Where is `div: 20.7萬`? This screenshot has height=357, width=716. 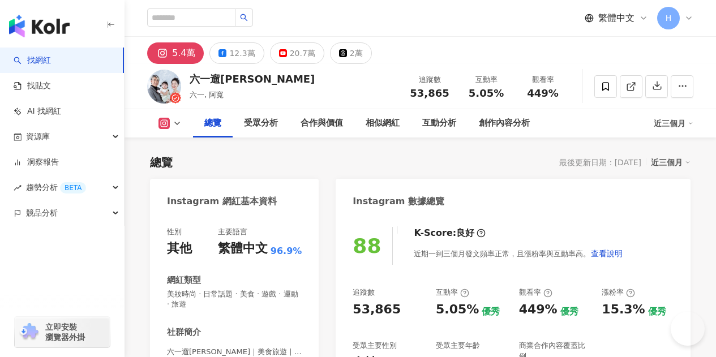 div: 20.7萬 is located at coordinates (302, 53).